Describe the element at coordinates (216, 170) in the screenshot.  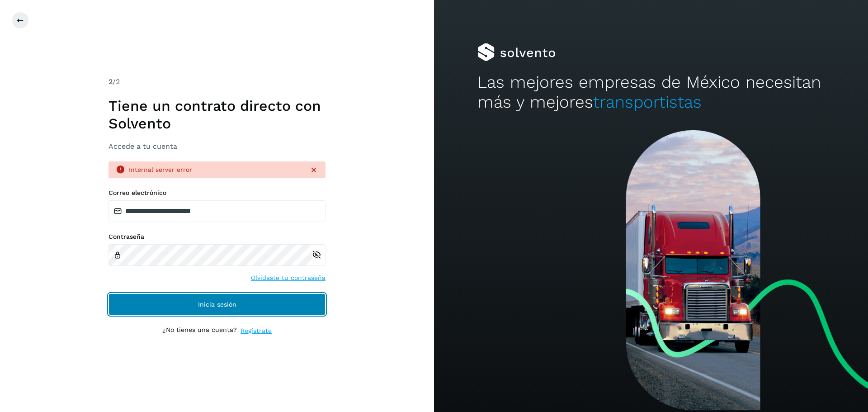
I see `div: Internal server error` at that location.